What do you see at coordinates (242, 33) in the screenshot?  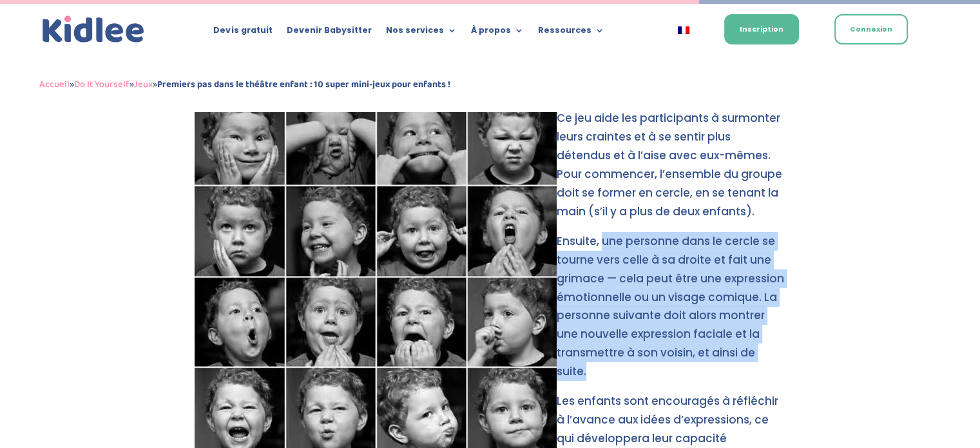 I see `a: Devis gratuit` at bounding box center [242, 33].